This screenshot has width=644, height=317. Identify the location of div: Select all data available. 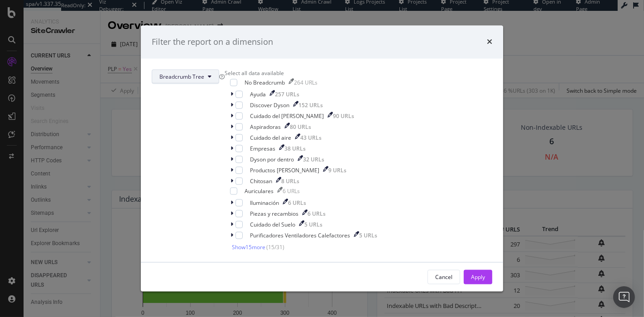
(300, 73).